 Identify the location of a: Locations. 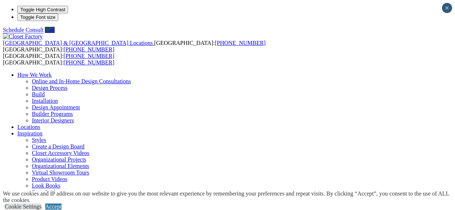
(29, 127).